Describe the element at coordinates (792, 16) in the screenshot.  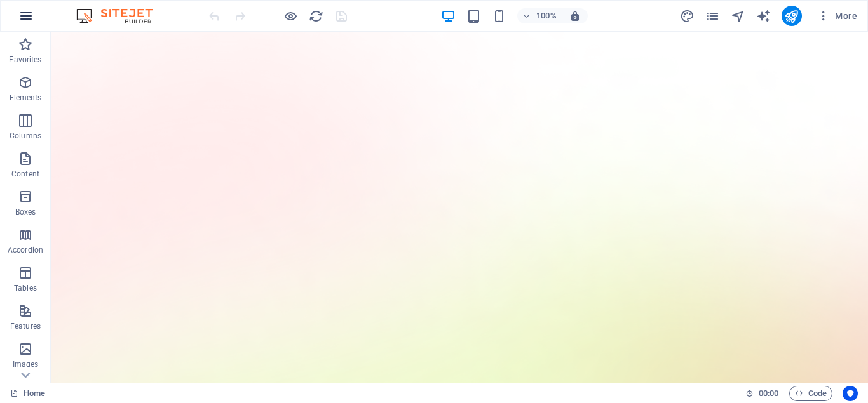
I see `button: publish` at that location.